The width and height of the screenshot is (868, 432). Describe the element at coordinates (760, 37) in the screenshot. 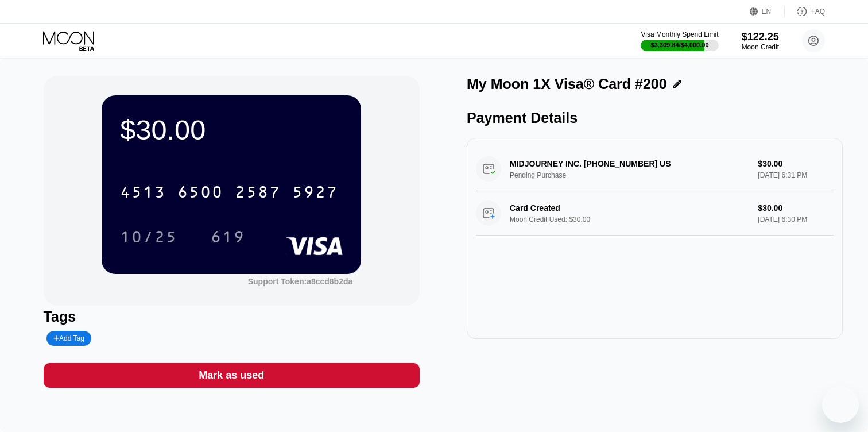

I see `div: $122.25` at that location.